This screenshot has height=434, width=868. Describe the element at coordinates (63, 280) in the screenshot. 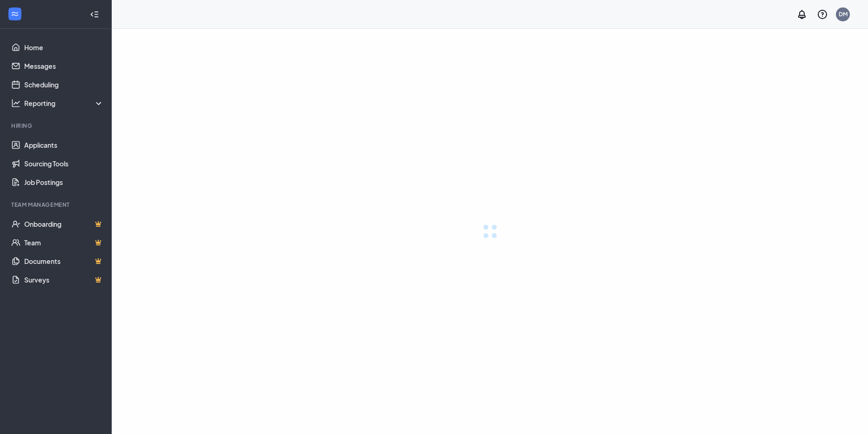

I see `a: SurveysCrown` at that location.